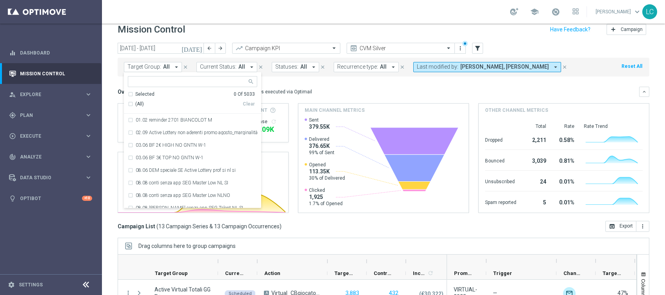 Image resolution: width=665 pixels, height=295 pixels. What do you see at coordinates (51, 115) in the screenshot?
I see `button: gps_fixed Plan keyboard_arrow_right` at bounding box center [51, 115].